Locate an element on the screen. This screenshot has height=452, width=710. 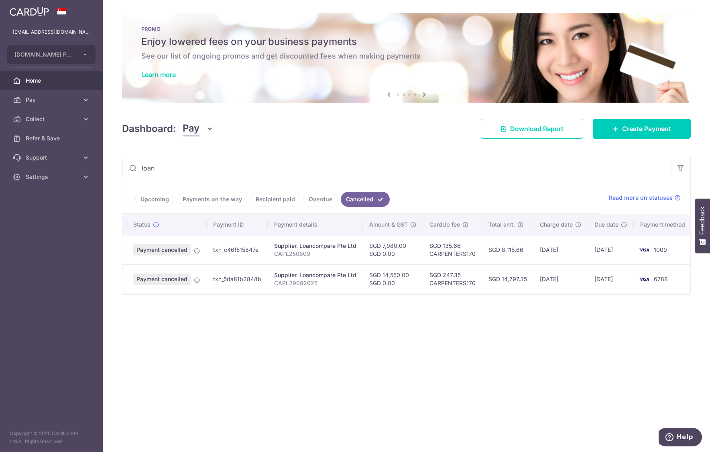
th: Payment details is located at coordinates (315, 225).